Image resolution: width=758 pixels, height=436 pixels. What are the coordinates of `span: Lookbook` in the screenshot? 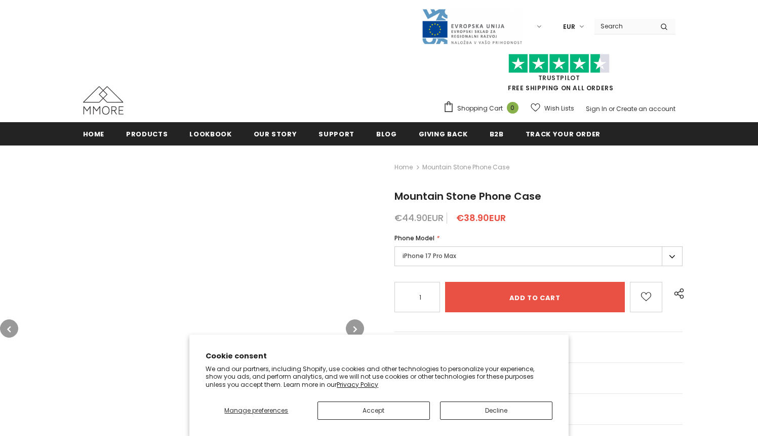 It's located at (210, 134).